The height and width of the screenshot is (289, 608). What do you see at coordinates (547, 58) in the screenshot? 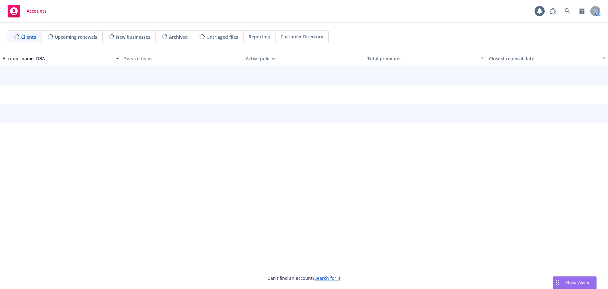
I see `button: Closest renewal date` at bounding box center [547, 58].